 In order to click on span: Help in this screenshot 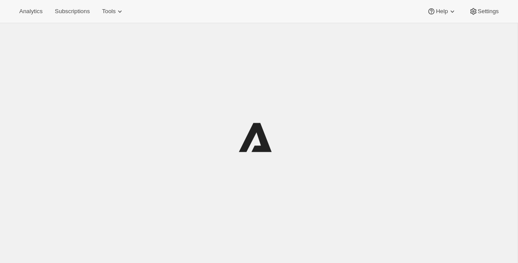, I will do `click(442, 11)`.